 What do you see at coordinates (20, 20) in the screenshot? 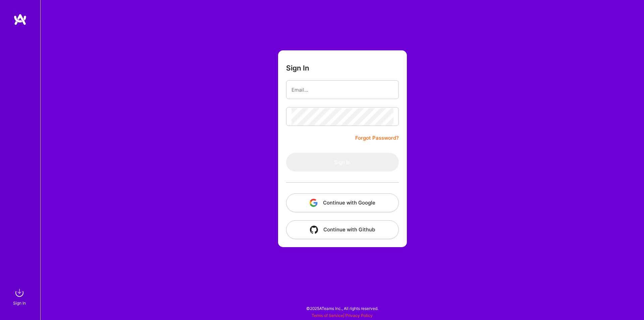
I see `img: logo` at bounding box center [20, 20].